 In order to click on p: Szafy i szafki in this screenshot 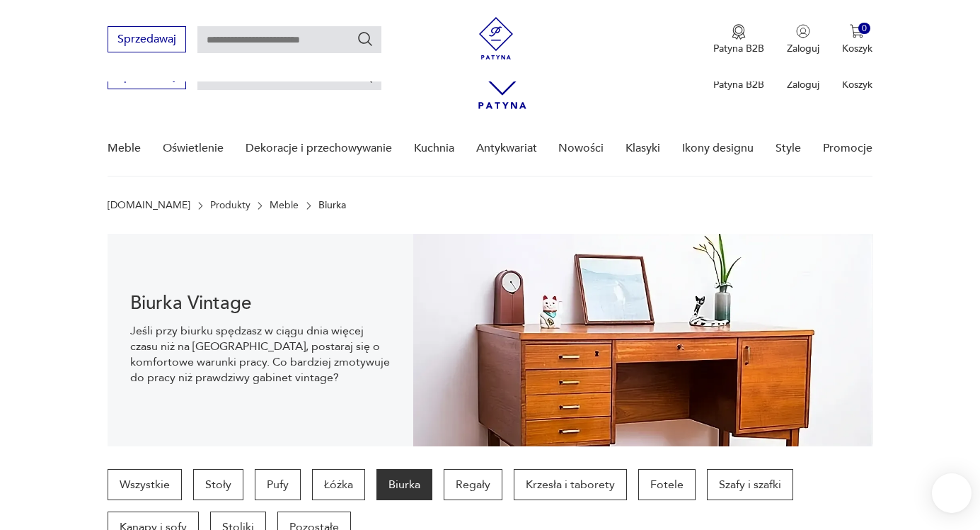, I will do `click(750, 484)`.